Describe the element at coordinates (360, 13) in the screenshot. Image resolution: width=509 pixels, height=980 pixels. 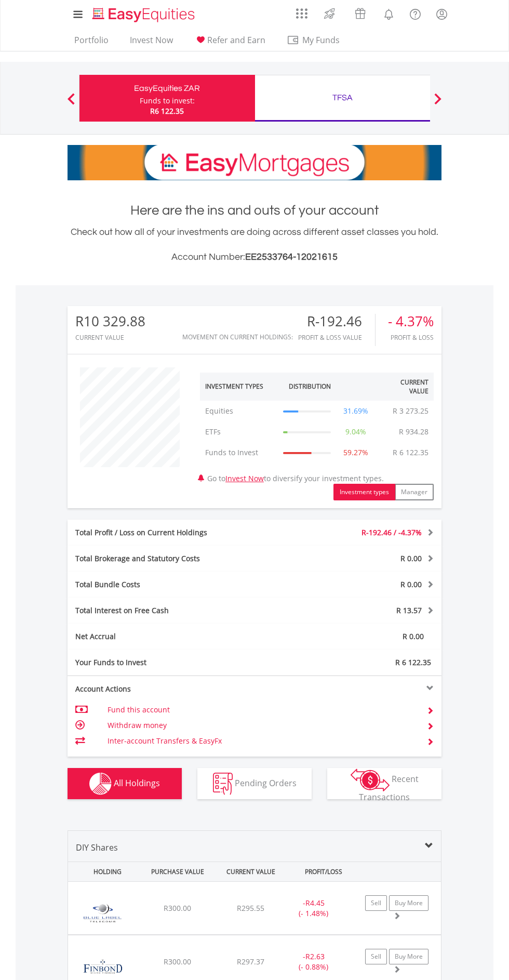
I see `img: vouchers-v2.svg` at that location.